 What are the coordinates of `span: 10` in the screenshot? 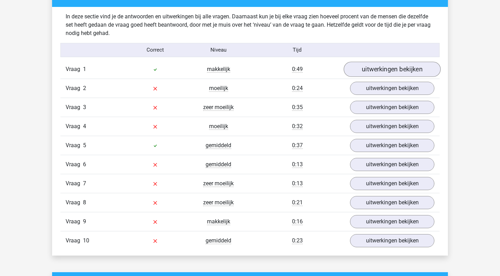 It's located at (86, 241).